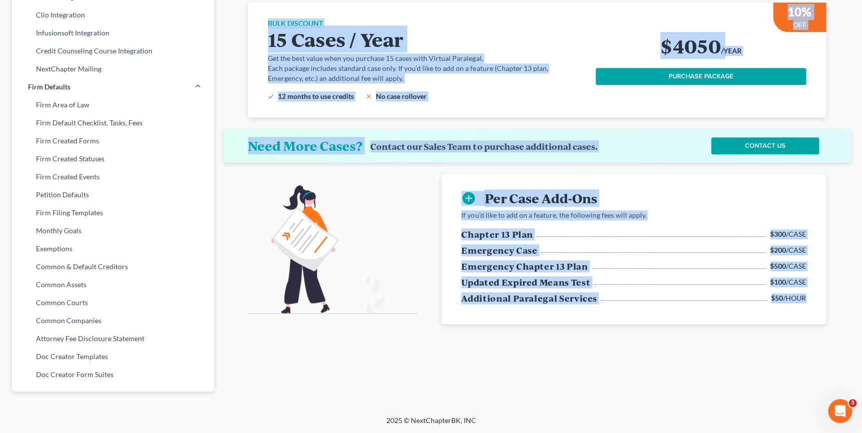  What do you see at coordinates (778, 234) in the screenshot?
I see `b: $300` at bounding box center [778, 234].